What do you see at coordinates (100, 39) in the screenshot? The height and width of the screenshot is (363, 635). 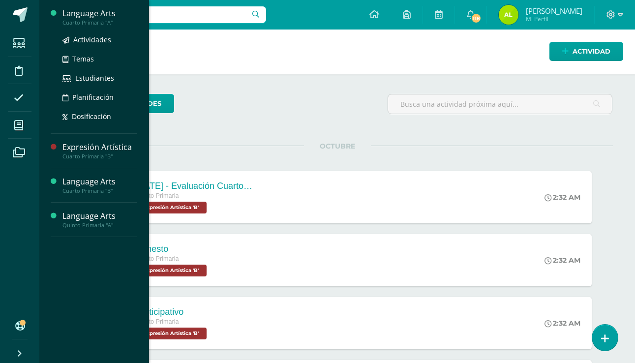 I see `a: Actividades` at bounding box center [100, 39].